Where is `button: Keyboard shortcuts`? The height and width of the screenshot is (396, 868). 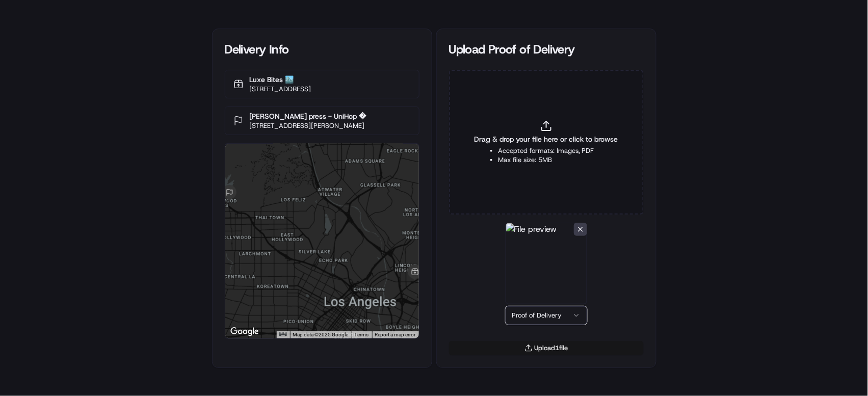
button: Keyboard shortcuts is located at coordinates (283, 333).